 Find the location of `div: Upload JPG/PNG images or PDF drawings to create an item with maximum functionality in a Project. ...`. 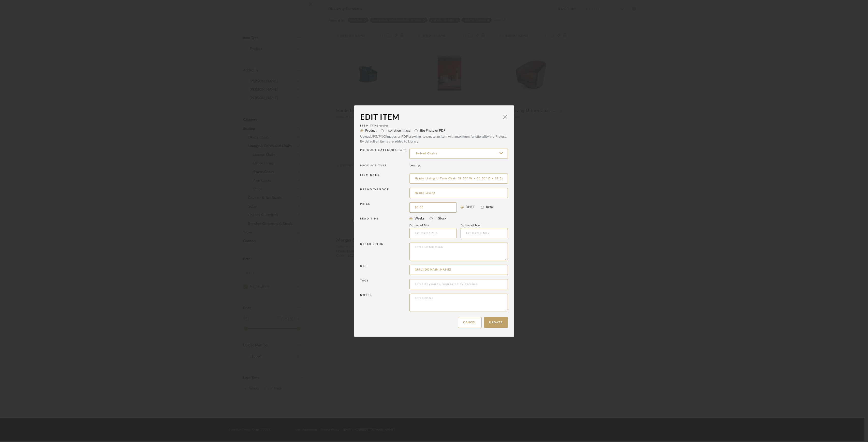

div: Upload JPG/PNG images or PDF drawings to create an item with maximum functionality in a Project. ... is located at coordinates (434, 139).